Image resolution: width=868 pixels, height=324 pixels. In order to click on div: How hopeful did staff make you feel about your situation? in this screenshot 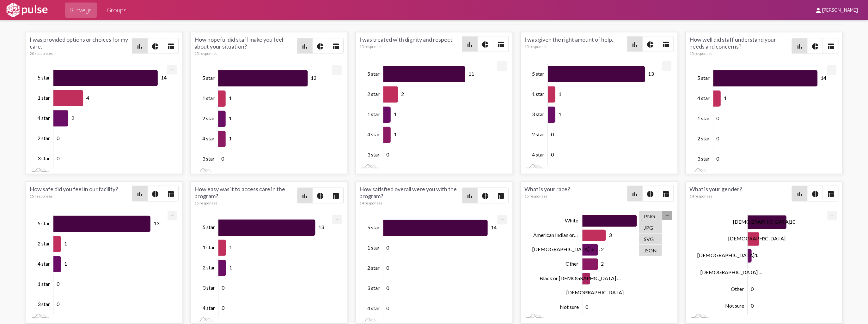, I will do `click(245, 46)`.